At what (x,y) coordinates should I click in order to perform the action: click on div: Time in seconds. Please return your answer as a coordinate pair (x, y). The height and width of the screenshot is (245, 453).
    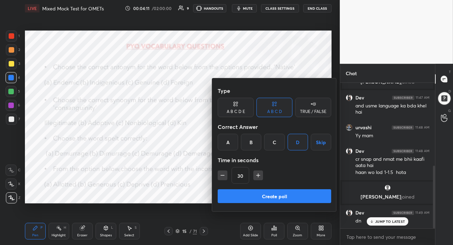
    Looking at the image, I should click on (275, 160).